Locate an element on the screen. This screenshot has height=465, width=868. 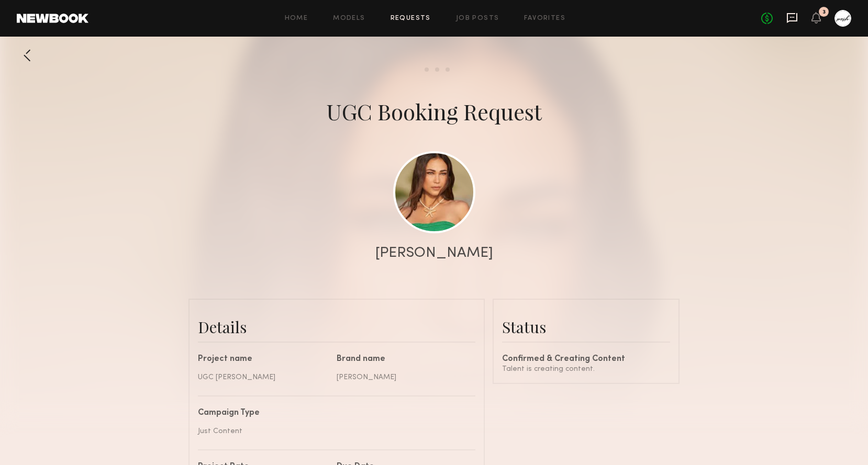
a: Requests is located at coordinates (411, 18).